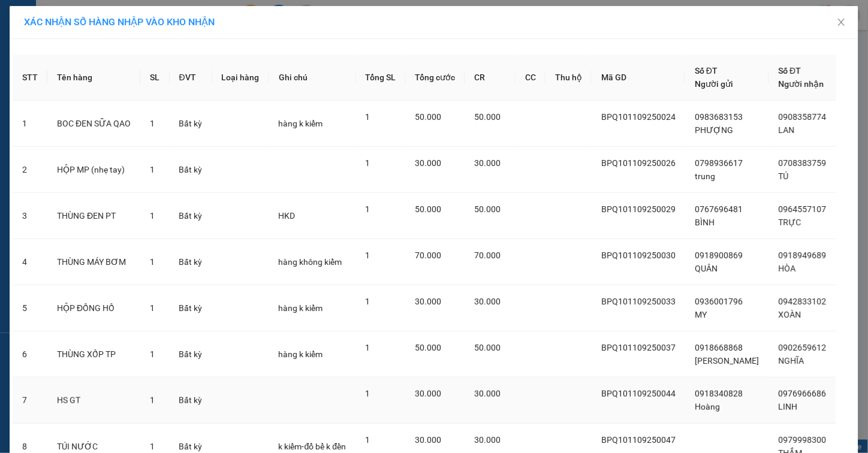 This screenshot has width=868, height=453. Describe the element at coordinates (638, 440) in the screenshot. I see `span: BPQ101109250047` at that location.